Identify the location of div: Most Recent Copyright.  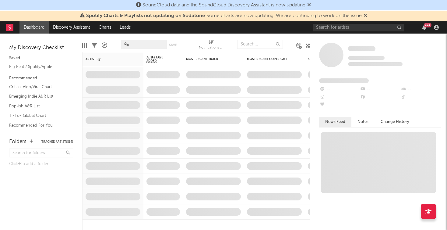
(270, 59).